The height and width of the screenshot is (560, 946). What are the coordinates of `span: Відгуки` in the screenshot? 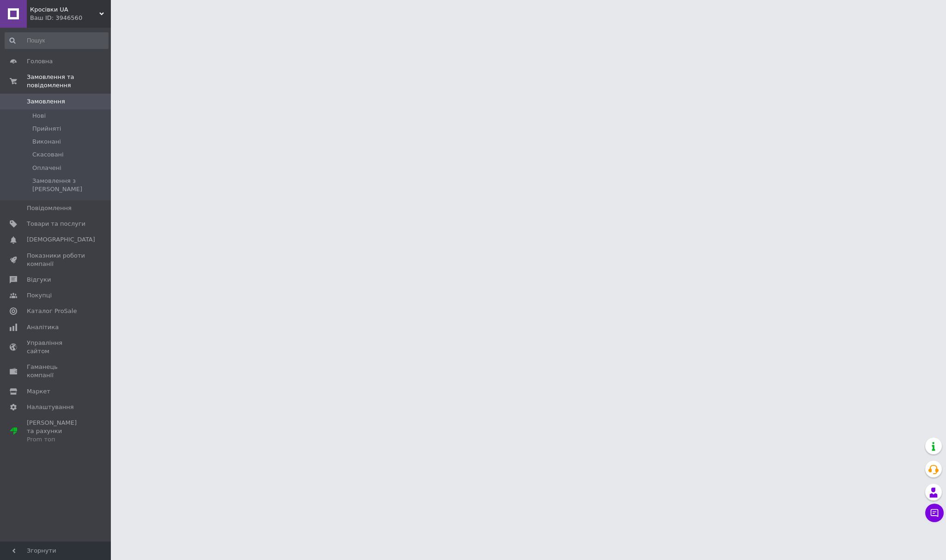 It's located at (39, 280).